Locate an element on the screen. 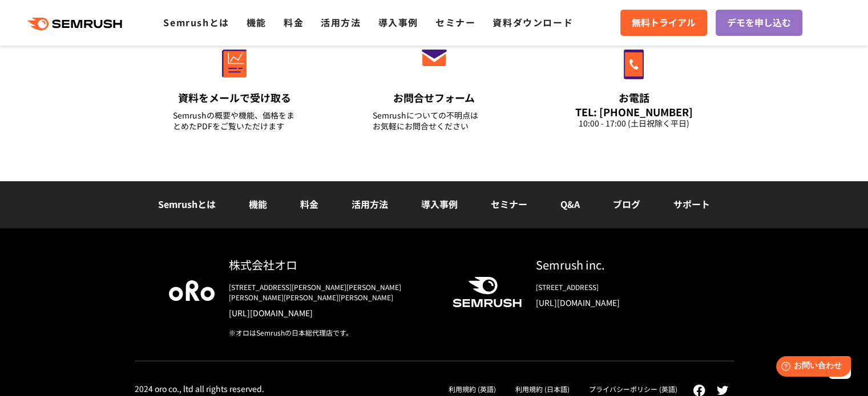  a: 利用規約 (英語) is located at coordinates (472, 388).